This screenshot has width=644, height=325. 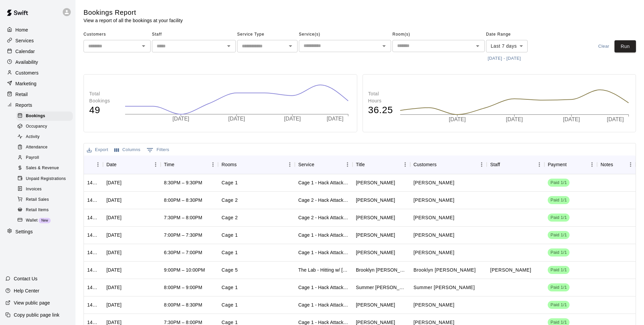 I want to click on button: Export, so click(x=98, y=150).